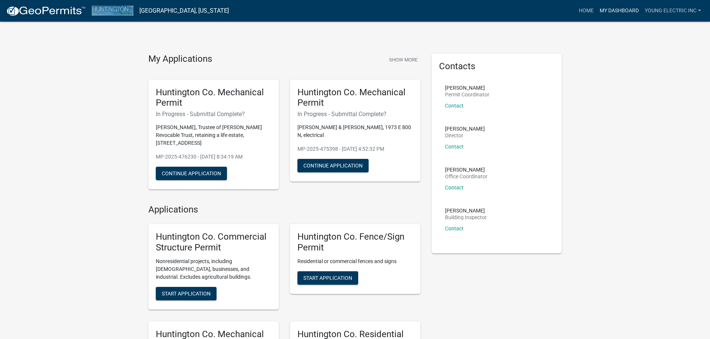 This screenshot has height=339, width=710. I want to click on button: Show More, so click(403, 60).